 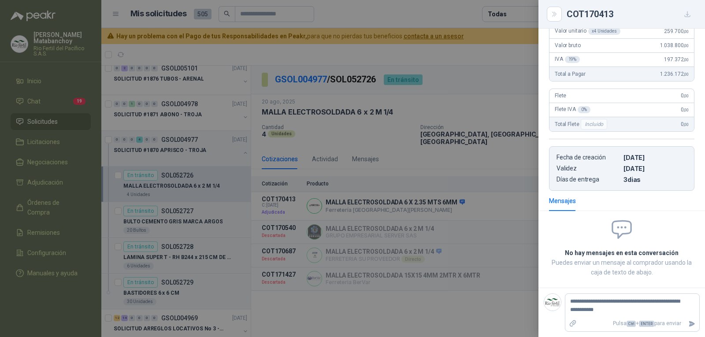 What do you see at coordinates (631, 14) in the screenshot?
I see `div: COT170413` at bounding box center [631, 14].